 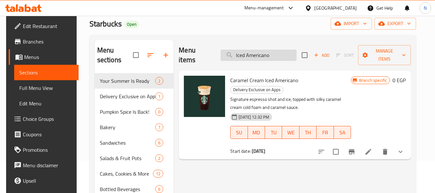 I want to click on div: Pumpkin Spice Is Back!, so click(x=127, y=112).